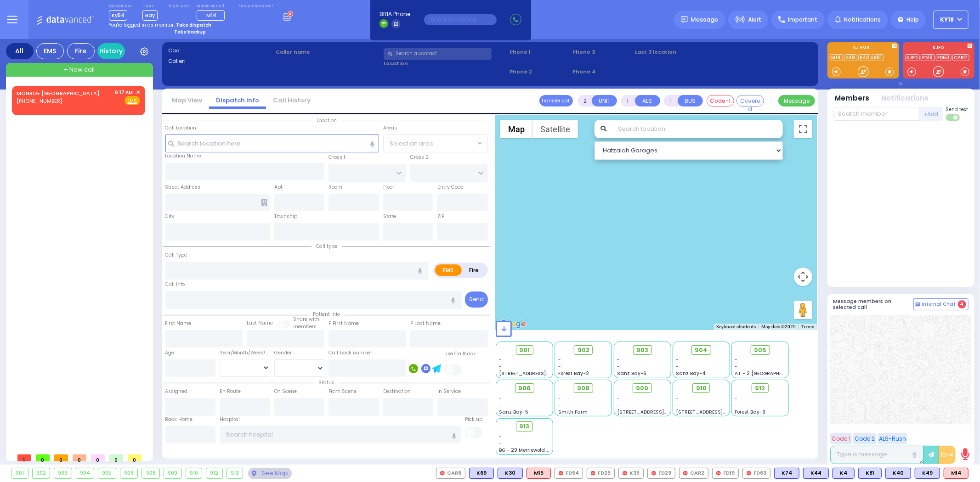 The image size is (980, 482). Describe the element at coordinates (397, 392) in the screenshot. I see `label: Destination` at that location.